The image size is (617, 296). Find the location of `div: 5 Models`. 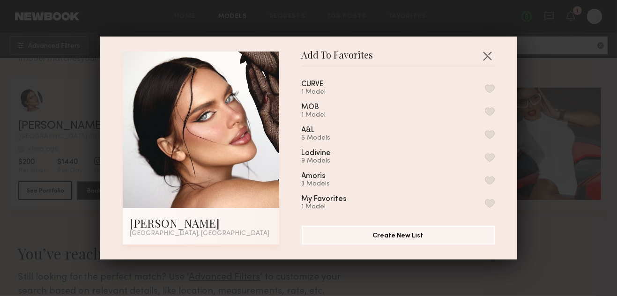

div: 5 Models is located at coordinates (319, 138).